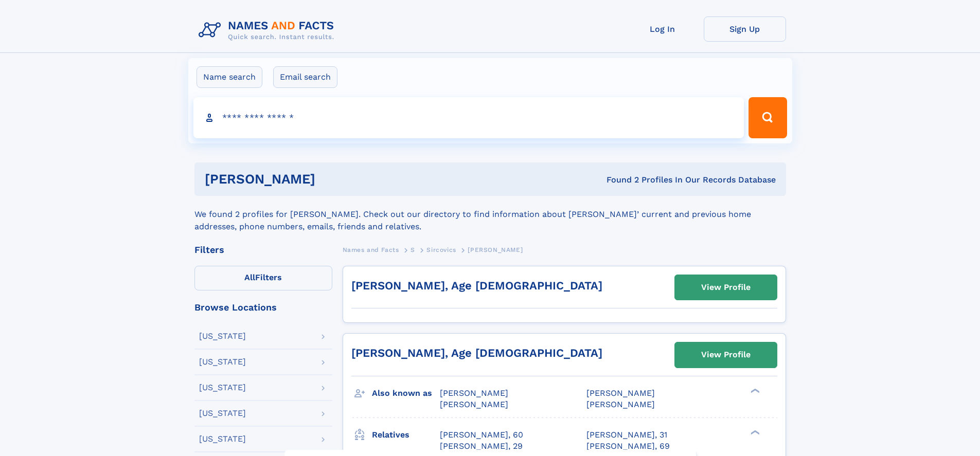  What do you see at coordinates (263, 308) in the screenshot?
I see `div: Browse Locations` at bounding box center [263, 308].